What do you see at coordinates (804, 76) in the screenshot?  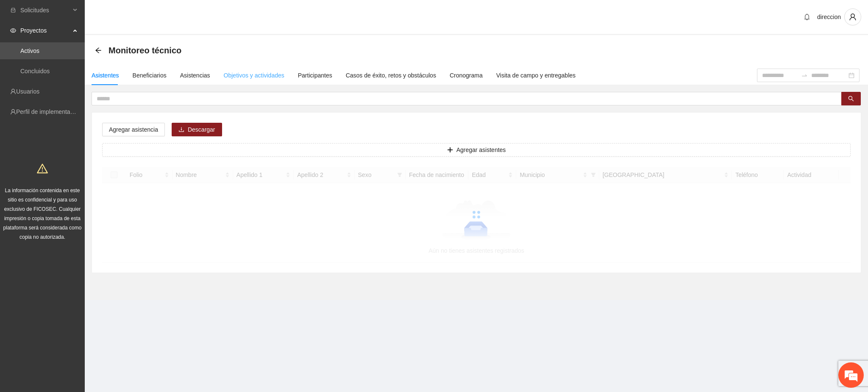 I see `span: to` at bounding box center [804, 76].